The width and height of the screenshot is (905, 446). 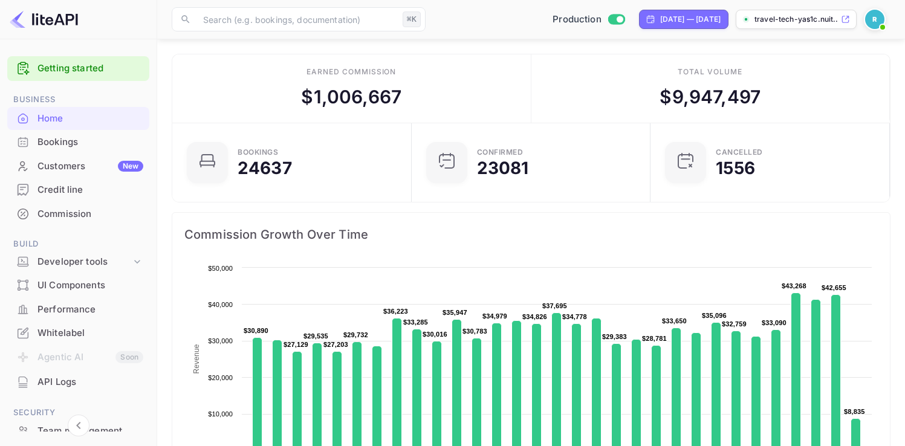 What do you see at coordinates (78, 189) in the screenshot?
I see `a: Credit line` at bounding box center [78, 189].